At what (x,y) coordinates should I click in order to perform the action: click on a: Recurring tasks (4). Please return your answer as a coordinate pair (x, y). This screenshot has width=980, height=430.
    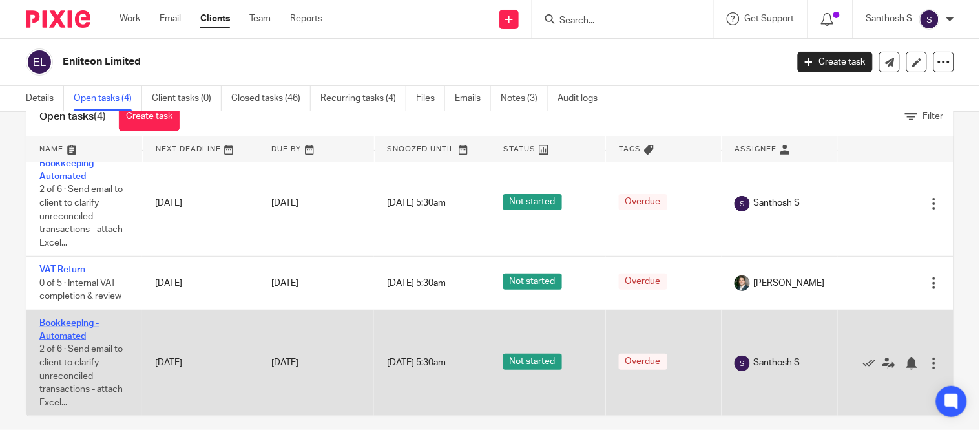
    Looking at the image, I should click on (363, 98).